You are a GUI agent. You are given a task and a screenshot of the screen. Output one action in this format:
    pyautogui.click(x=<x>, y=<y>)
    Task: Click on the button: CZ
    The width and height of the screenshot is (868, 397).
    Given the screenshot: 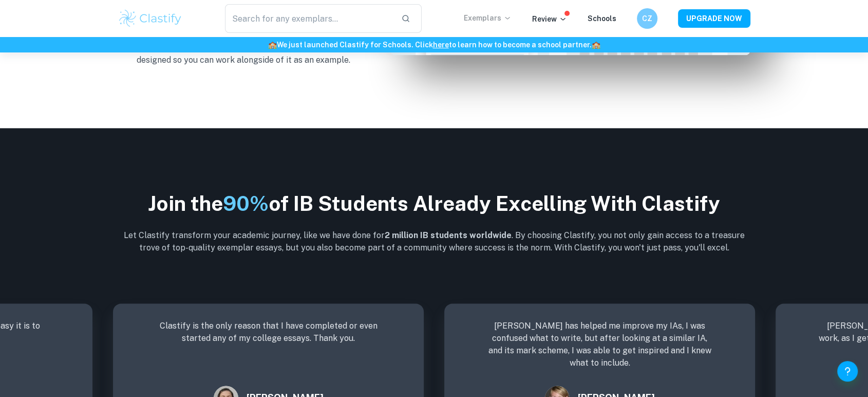 What is the action you would take?
    pyautogui.click(x=647, y=19)
    